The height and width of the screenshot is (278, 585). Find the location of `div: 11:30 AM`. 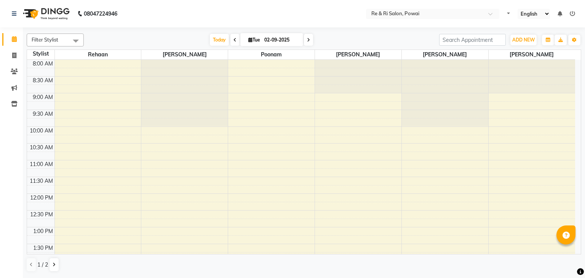

div: 11:30 AM is located at coordinates (41, 181).